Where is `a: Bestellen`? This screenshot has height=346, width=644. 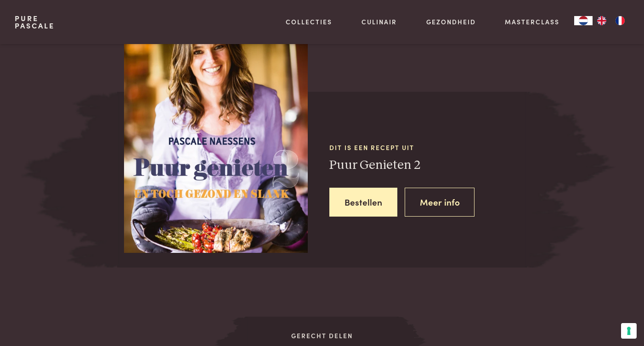 a: Bestellen is located at coordinates (363, 202).